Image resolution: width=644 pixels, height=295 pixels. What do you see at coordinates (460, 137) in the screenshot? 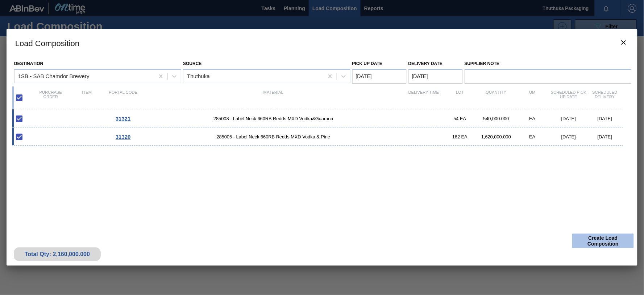
I see `div: 162 EA` at bounding box center [460, 137].